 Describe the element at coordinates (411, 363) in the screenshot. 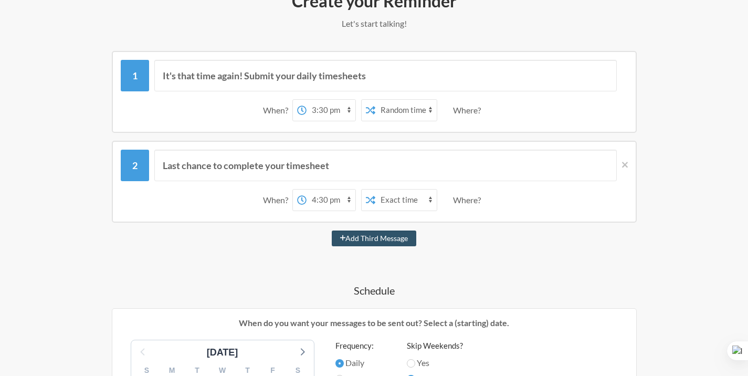

I see `input: Yes` at that location.